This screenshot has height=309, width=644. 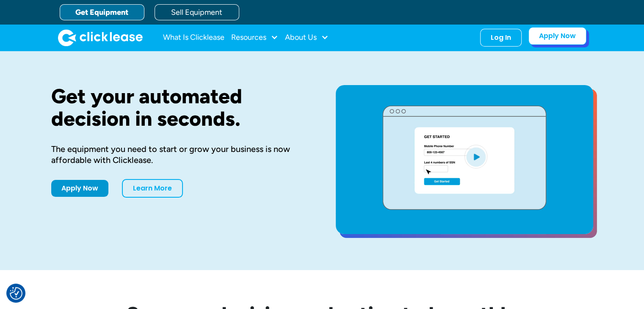 I want to click on a: open lightbox, so click(x=464, y=159).